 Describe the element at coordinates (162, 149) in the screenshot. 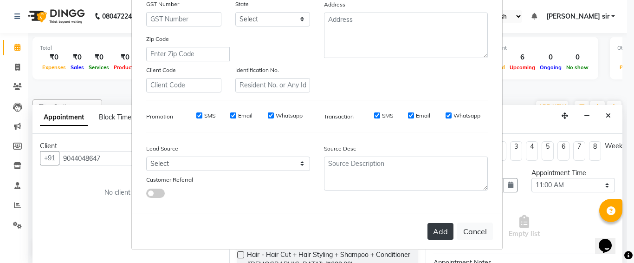

I see `label: Lead Source` at that location.